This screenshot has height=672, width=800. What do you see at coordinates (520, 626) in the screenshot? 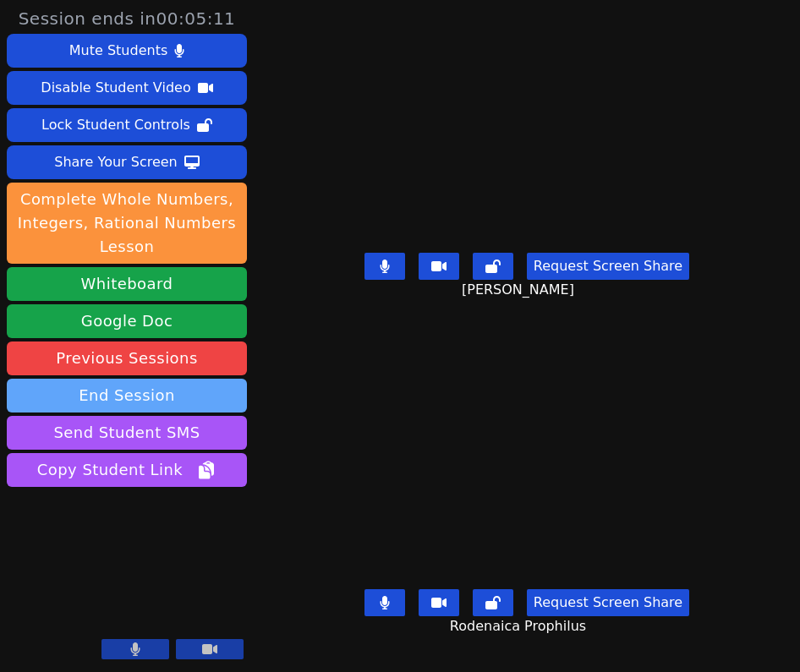
I see `span: Rodenaica Prophilus` at bounding box center [520, 626].